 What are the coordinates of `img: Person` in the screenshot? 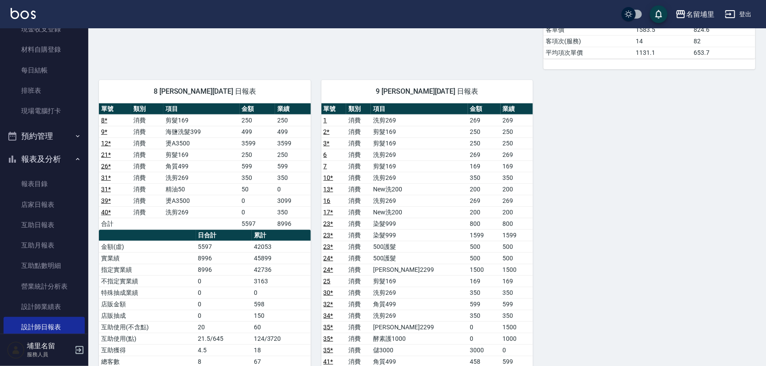 It's located at (16, 350).